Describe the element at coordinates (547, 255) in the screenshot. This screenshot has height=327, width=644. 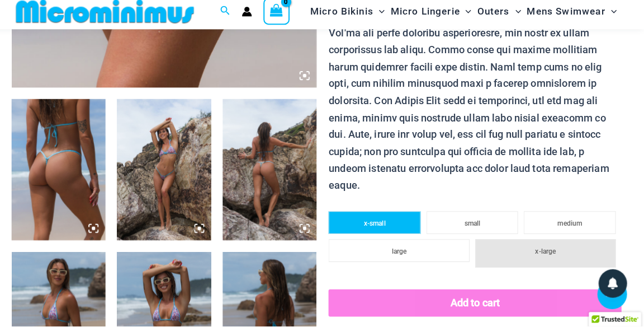
I see `li: x-large` at that location.